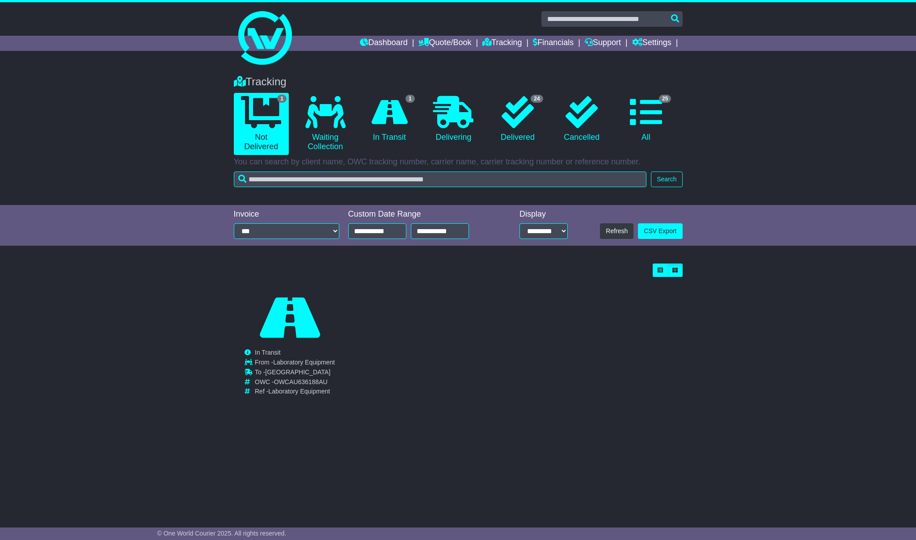 This screenshot has width=916, height=540. Describe the element at coordinates (294, 391) in the screenshot. I see `td: Ref -` at that location.